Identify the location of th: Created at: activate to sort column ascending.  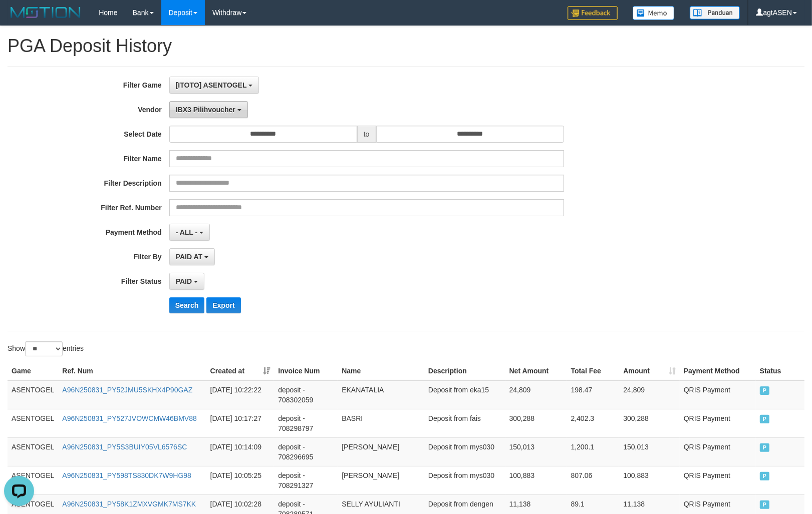
(240, 371).